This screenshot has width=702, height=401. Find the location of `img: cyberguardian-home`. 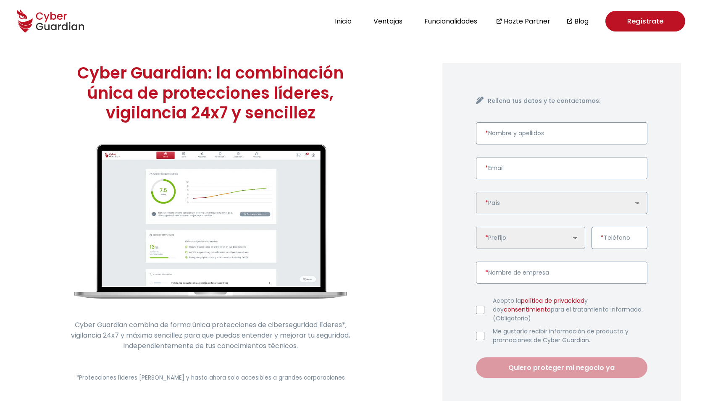

img: cyberguardian-home is located at coordinates (210, 221).